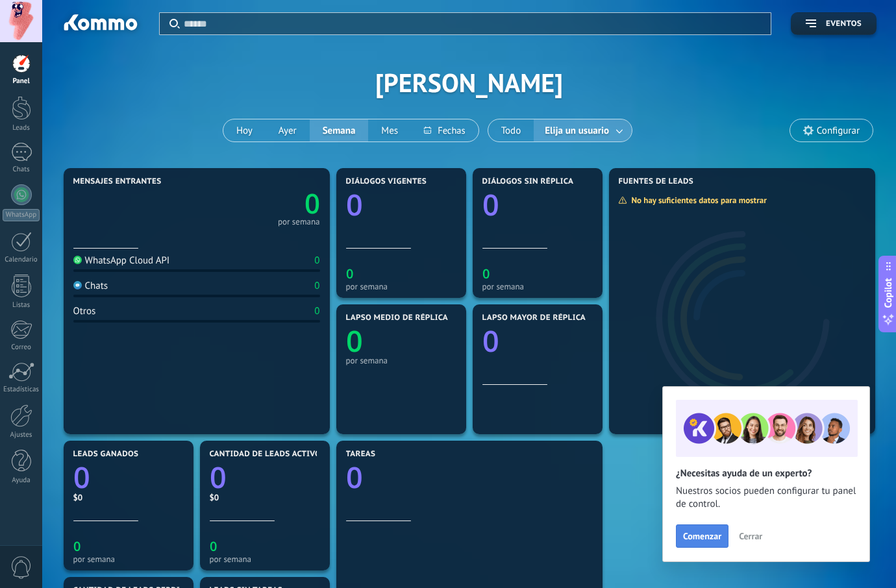 This screenshot has width=896, height=588. Describe the element at coordinates (77, 285) in the screenshot. I see `img: Chats` at that location.